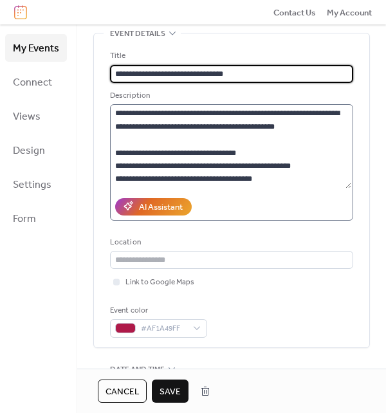 Image resolution: width=386 pixels, height=413 pixels. What do you see at coordinates (122, 392) in the screenshot?
I see `span: Cancel` at bounding box center [122, 392].